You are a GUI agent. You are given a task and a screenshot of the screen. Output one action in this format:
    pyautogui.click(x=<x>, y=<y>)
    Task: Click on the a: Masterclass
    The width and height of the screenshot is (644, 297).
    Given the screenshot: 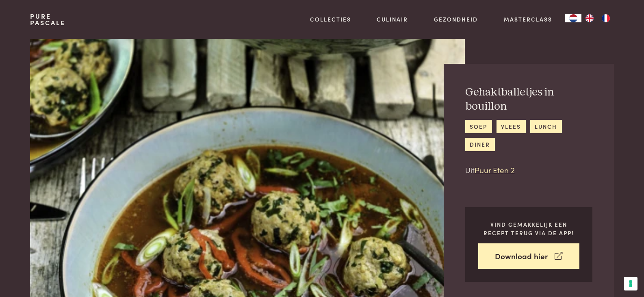 What is the action you would take?
    pyautogui.click(x=528, y=19)
    